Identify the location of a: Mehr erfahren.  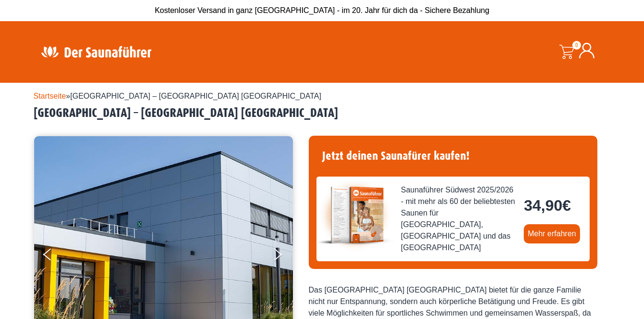
(551, 234).